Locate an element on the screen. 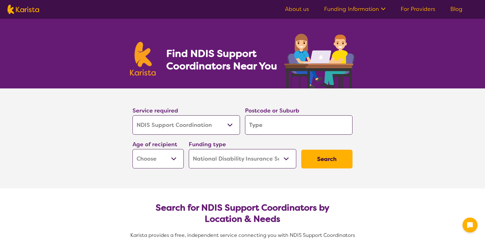 The width and height of the screenshot is (485, 240). label: Funding type is located at coordinates (207, 144).